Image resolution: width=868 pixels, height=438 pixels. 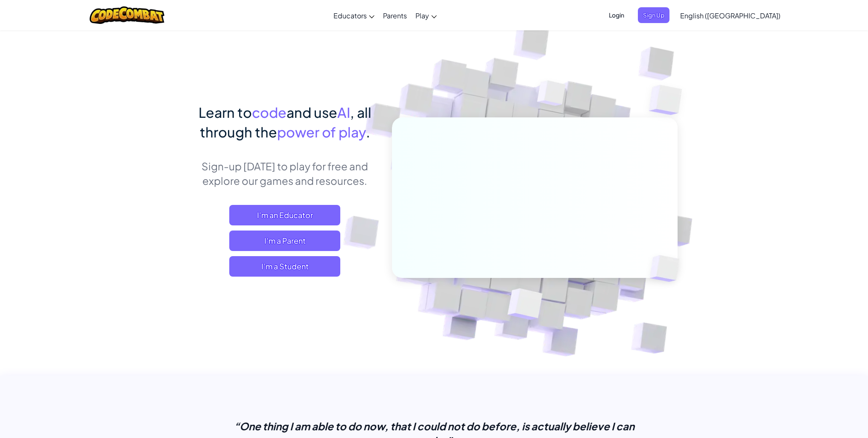 What do you see at coordinates (617, 15) in the screenshot?
I see `button: Login` at bounding box center [617, 15].